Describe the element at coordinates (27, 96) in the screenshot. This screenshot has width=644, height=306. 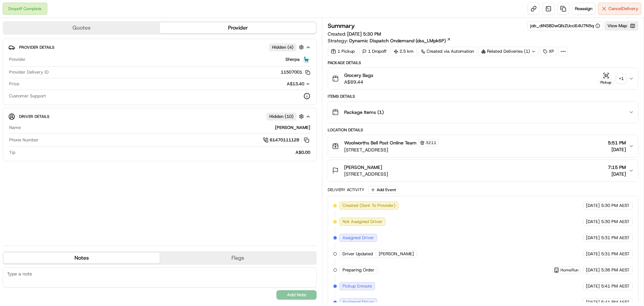
I see `span: Customer Support` at that location.